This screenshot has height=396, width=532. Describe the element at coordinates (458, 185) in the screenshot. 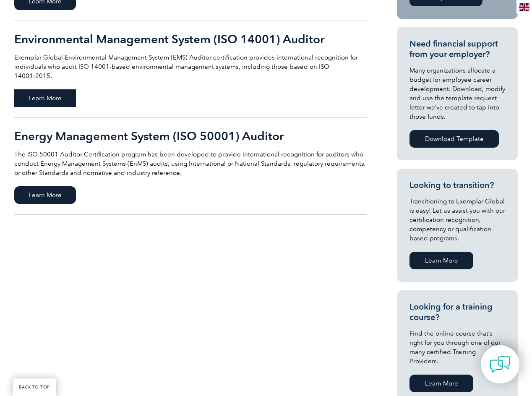

I see `h3: Looking to transition?` at that location.